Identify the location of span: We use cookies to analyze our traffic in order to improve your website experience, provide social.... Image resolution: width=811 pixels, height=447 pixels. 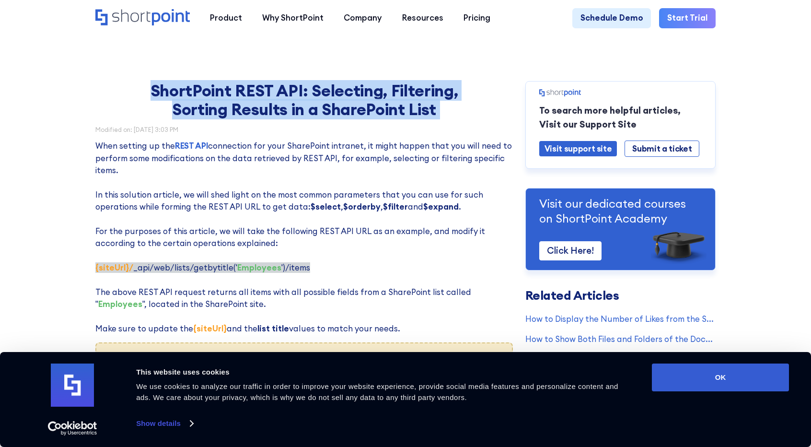
(377, 392).